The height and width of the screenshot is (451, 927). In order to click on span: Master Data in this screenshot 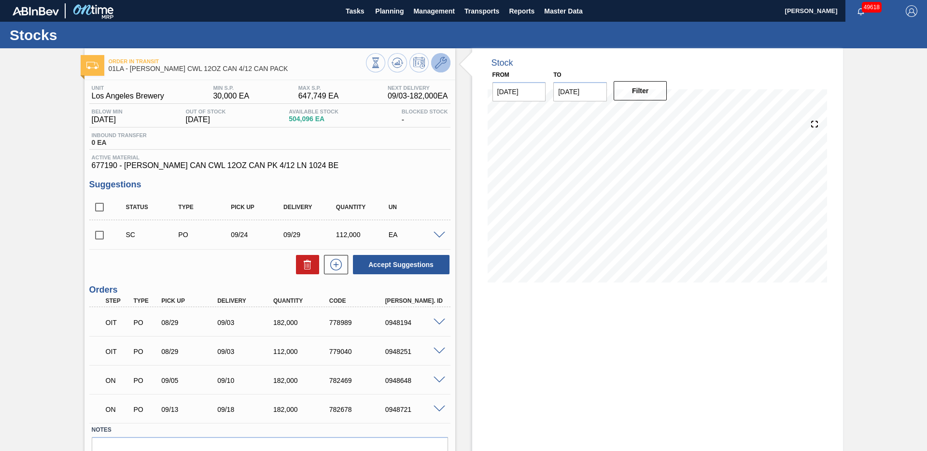, I will do `click(563, 11)`.